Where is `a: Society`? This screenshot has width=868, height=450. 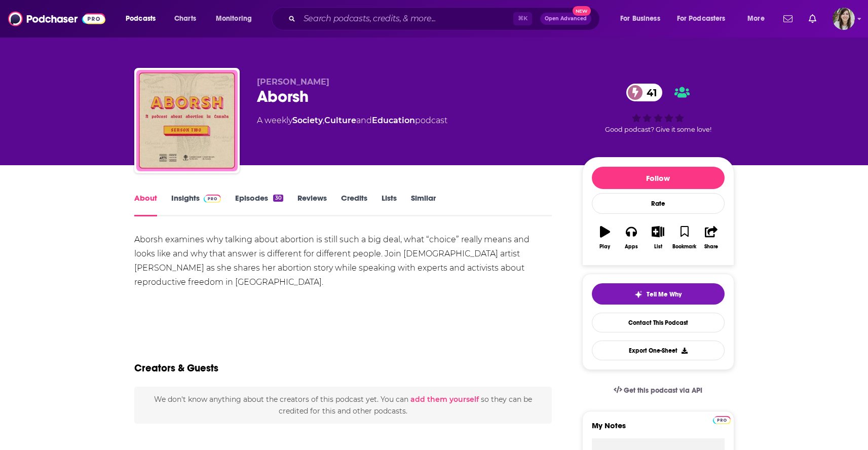 a: Society is located at coordinates (308, 120).